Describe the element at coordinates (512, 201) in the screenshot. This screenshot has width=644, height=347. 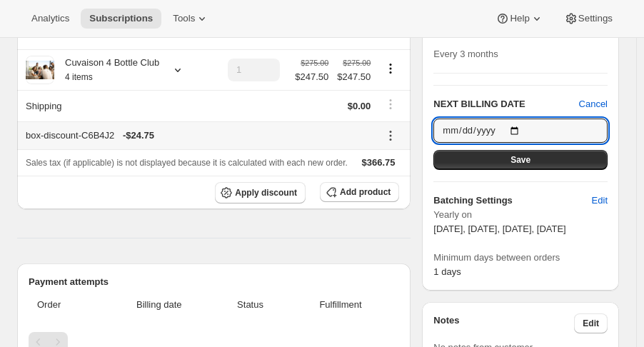
I see `h6: Batching Settings` at that location.